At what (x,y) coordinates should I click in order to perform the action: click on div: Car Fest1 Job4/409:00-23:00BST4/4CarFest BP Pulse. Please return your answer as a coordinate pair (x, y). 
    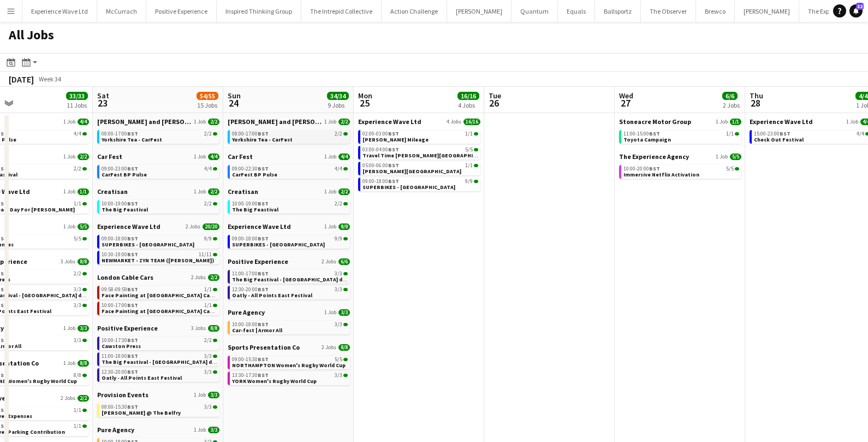
    Looking at the image, I should click on (158, 170).